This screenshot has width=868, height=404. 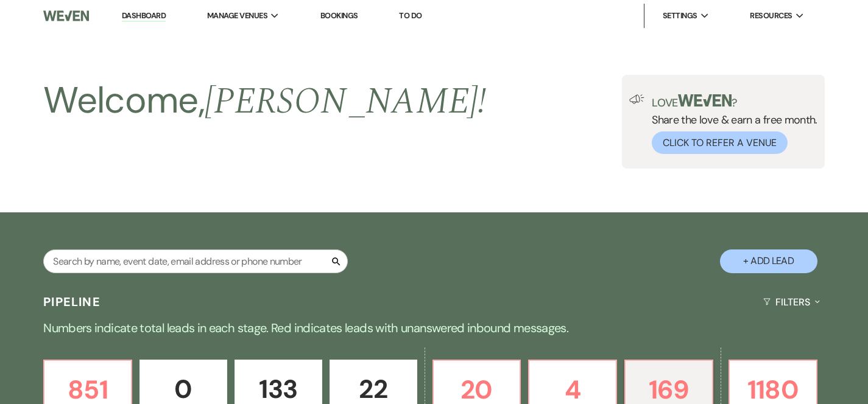 I want to click on button: + Add Lead, so click(x=769, y=261).